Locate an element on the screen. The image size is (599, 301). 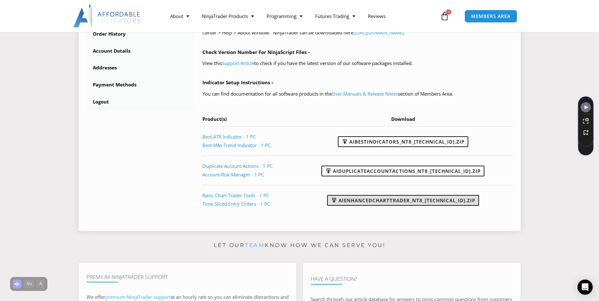
a: Basic Chart Trader Tools - 1 PC is located at coordinates (236, 196).